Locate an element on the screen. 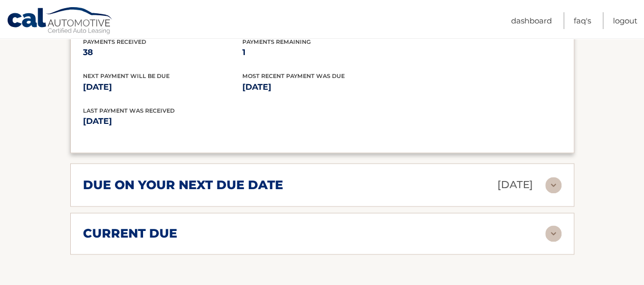 The width and height of the screenshot is (644, 285). span: Next Payment will be due is located at coordinates (126, 76).